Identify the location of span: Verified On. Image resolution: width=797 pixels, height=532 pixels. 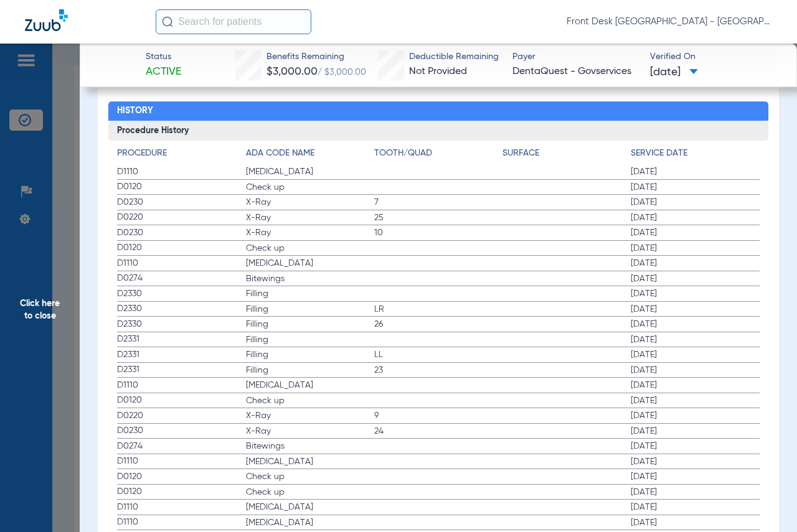
(713, 57).